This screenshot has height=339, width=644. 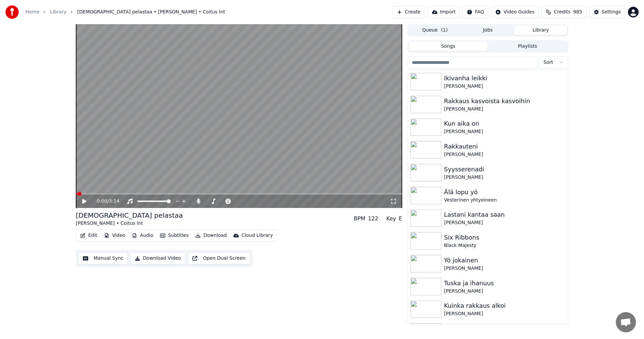 What do you see at coordinates (578, 12) in the screenshot?
I see `span: 985` at bounding box center [578, 12].